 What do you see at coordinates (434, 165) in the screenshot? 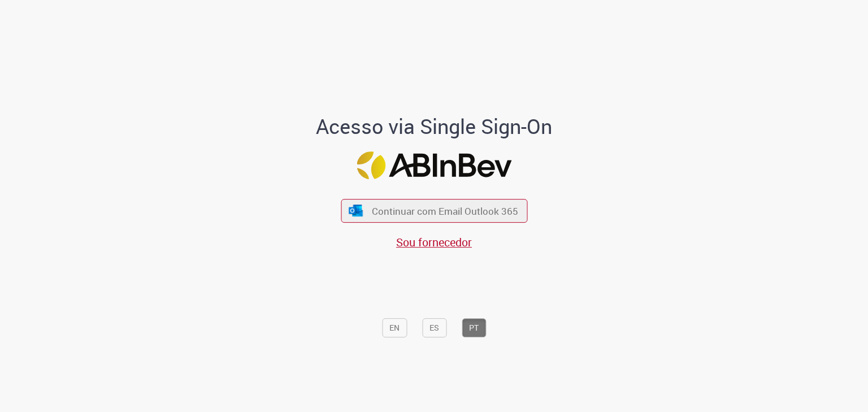
I see `img: Logo ABInBev` at bounding box center [434, 165].